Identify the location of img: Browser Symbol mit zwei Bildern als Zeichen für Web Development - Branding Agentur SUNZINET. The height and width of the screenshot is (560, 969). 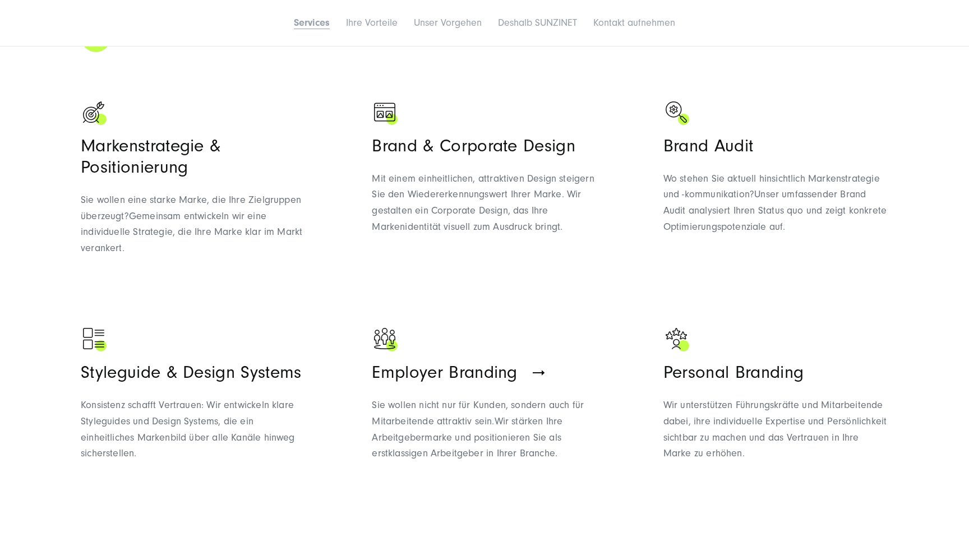
(386, 113).